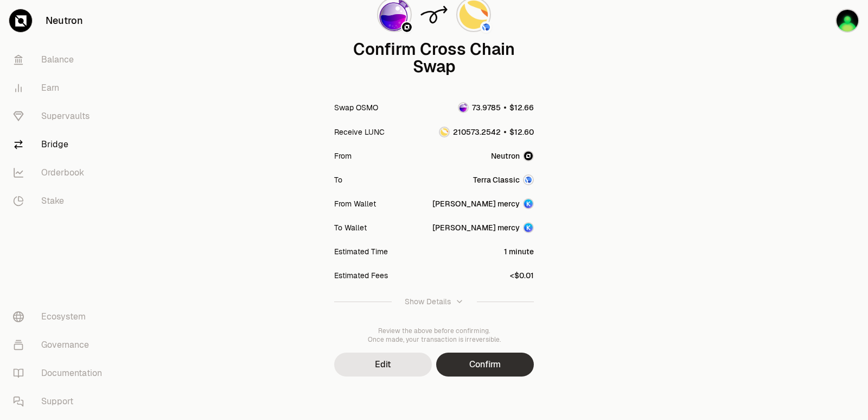 The height and width of the screenshot is (420, 868). Describe the element at coordinates (519, 251) in the screenshot. I see `div: 1 minute` at that location.